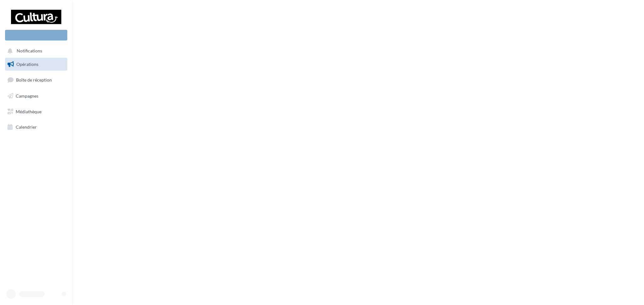 The width and height of the screenshot is (644, 305). What do you see at coordinates (36, 65) in the screenshot?
I see `a: Opérations` at bounding box center [36, 65].